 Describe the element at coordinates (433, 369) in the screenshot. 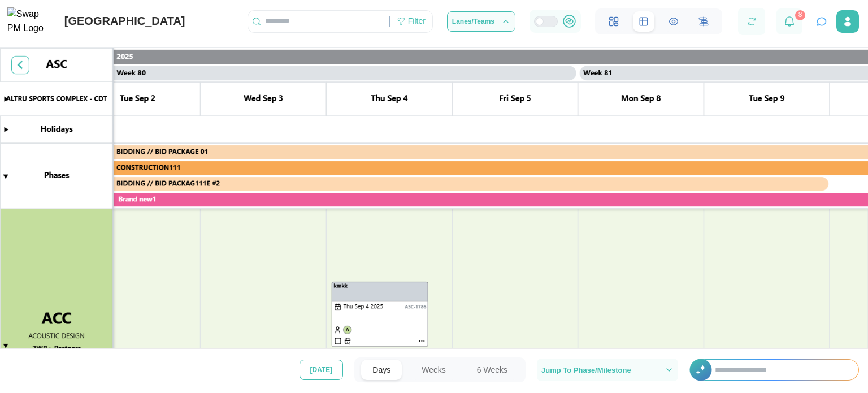

I see `button: Weeks` at that location.